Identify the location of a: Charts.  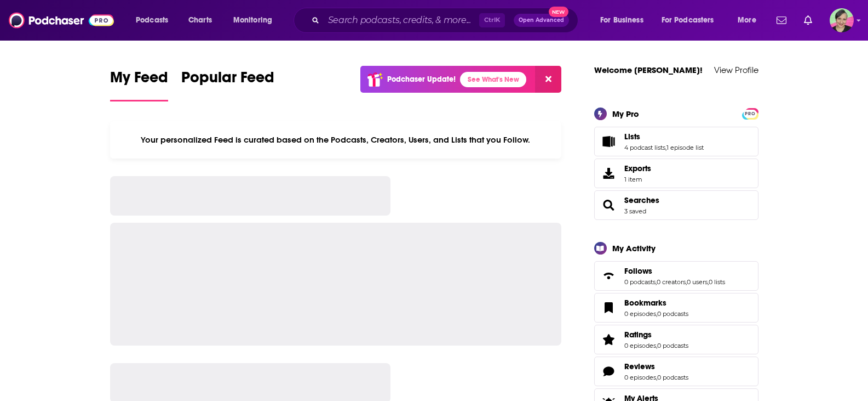
(200, 21).